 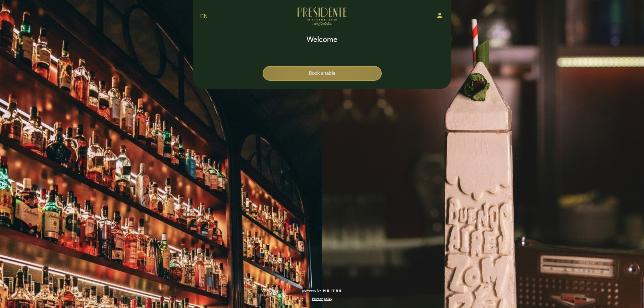 What do you see at coordinates (322, 299) in the screenshot?
I see `a: Privacy policy` at bounding box center [322, 299].